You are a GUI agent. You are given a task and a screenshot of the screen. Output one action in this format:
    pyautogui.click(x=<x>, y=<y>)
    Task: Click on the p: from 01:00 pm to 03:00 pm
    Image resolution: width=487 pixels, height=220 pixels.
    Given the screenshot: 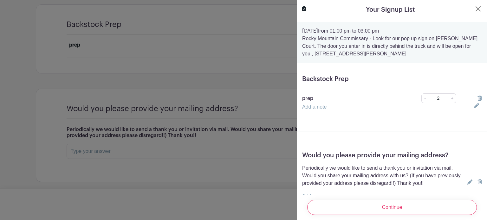 What is the action you would take?
    pyautogui.click(x=392, y=31)
    